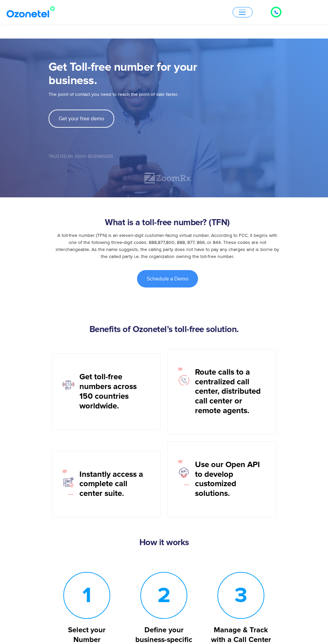 The height and width of the screenshot is (644, 328). What do you see at coordinates (126, 156) in the screenshot?
I see `h5: Trusted by 2000+ Businesses` at bounding box center [126, 156].